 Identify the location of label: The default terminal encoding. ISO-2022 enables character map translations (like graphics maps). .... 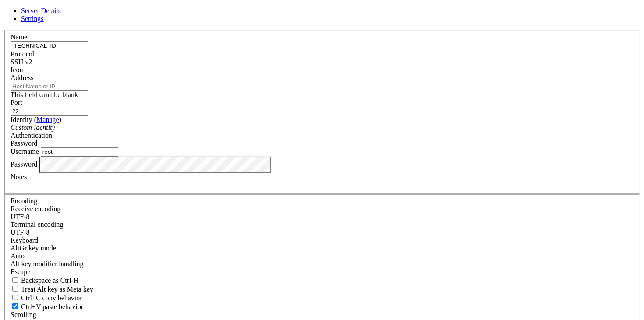
(37, 224).